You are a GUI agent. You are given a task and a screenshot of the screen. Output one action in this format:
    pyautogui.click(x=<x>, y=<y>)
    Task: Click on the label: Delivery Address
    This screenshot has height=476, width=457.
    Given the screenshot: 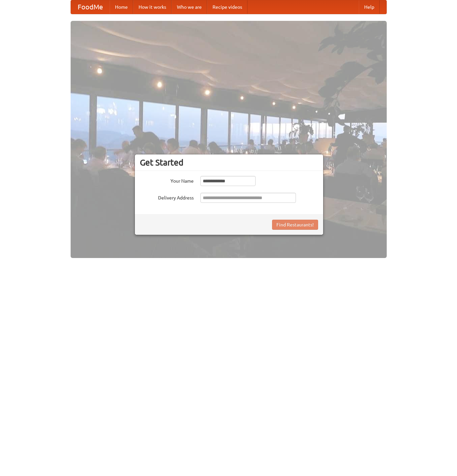 What is the action you would take?
    pyautogui.click(x=167, y=197)
    